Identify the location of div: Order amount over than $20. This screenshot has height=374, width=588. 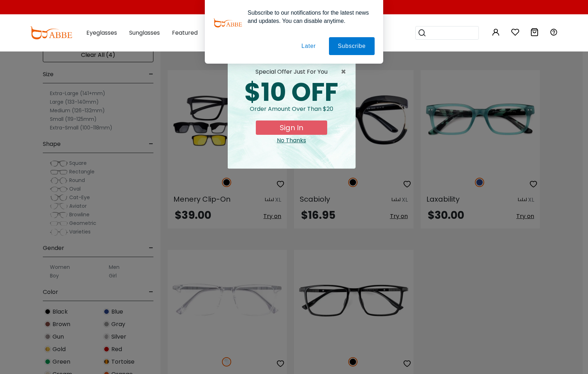
(291, 112).